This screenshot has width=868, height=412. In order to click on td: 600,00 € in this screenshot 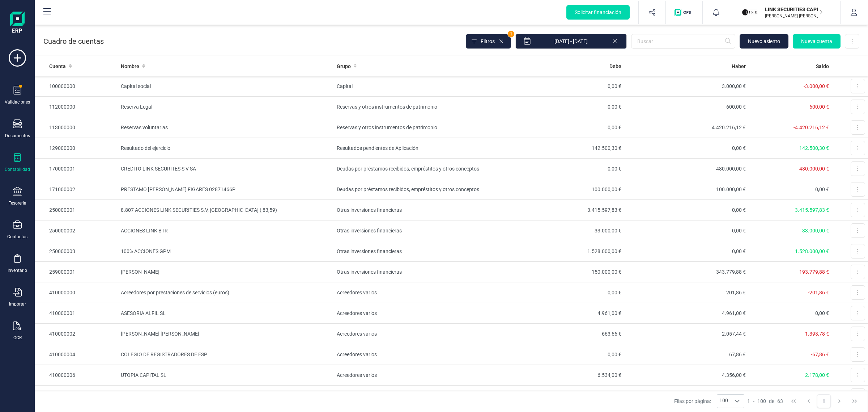, I will do `click(687, 107)`.